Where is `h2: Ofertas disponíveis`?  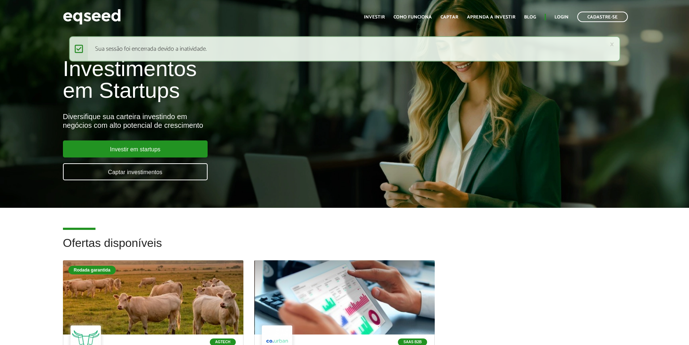
h2: Ofertas disponíveis is located at coordinates (345, 248).